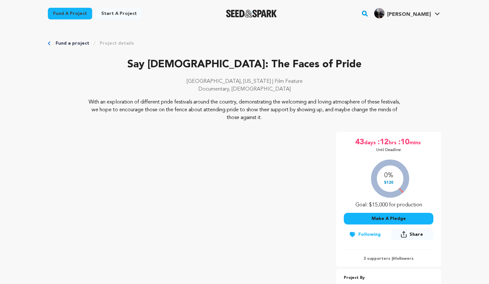  I want to click on button: Share, so click(412, 234).